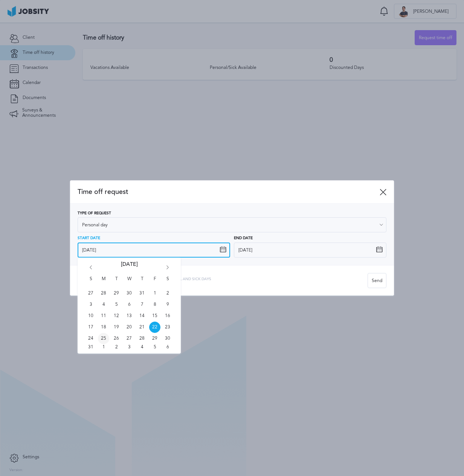 This screenshot has width=464, height=476. I want to click on span: Type of Request, so click(94, 213).